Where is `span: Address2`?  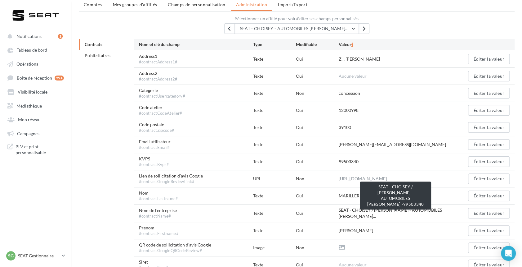
span: Address2 is located at coordinates (158, 76).